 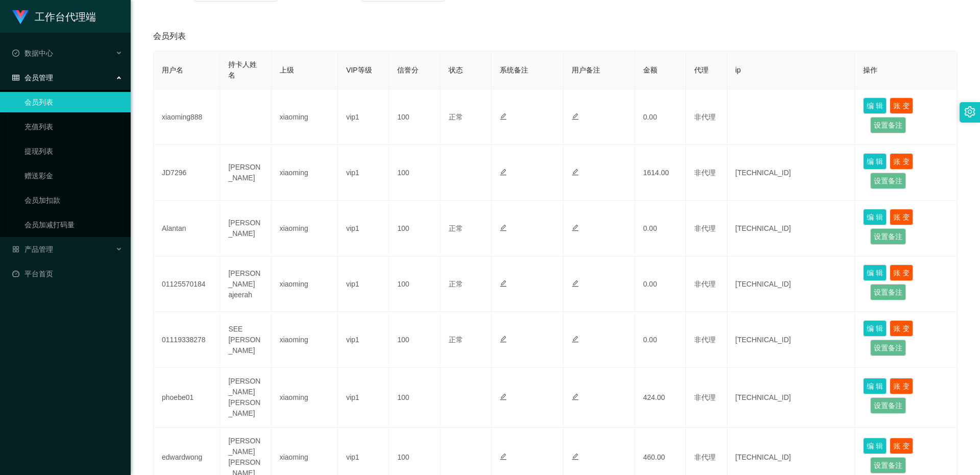 I want to click on span: 用户名, so click(x=172, y=70).